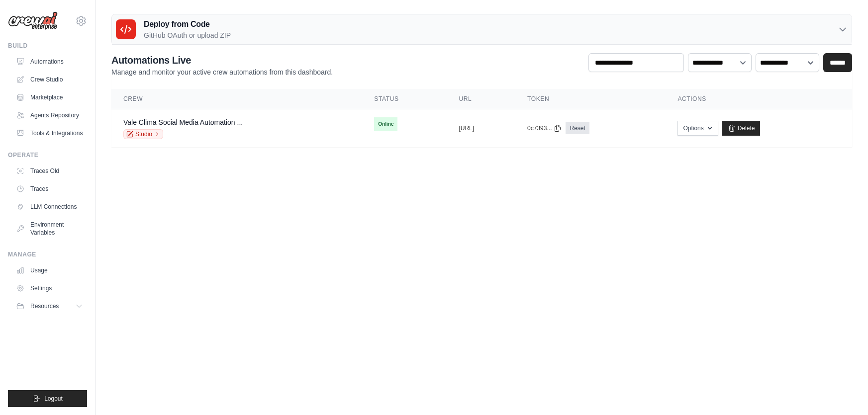 This screenshot has height=415, width=868. What do you see at coordinates (49, 171) in the screenshot?
I see `a: Traces Old` at bounding box center [49, 171].